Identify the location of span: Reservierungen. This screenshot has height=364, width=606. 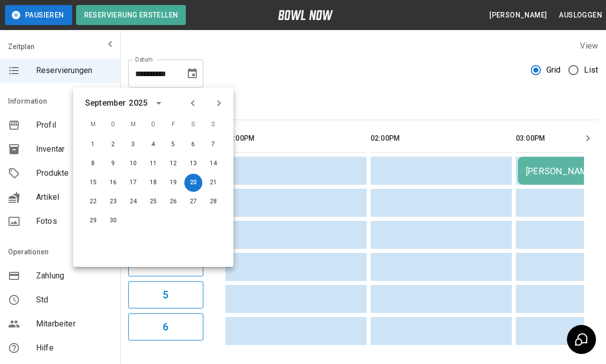
(74, 71).